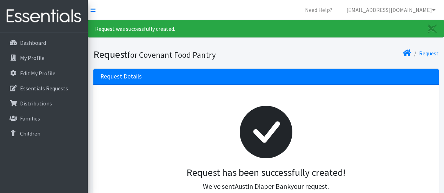 Image resolution: width=444 pixels, height=193 pixels. What do you see at coordinates (44, 119) in the screenshot?
I see `a: Families` at bounding box center [44, 119].